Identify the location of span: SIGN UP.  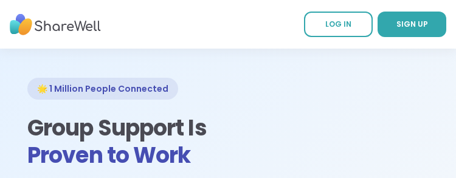
(412, 24).